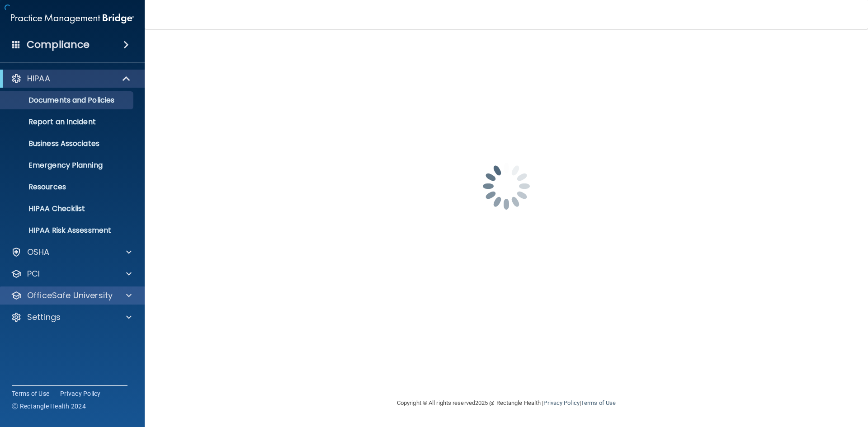  What do you see at coordinates (38, 78) in the screenshot?
I see `p: HIPAA` at bounding box center [38, 78].